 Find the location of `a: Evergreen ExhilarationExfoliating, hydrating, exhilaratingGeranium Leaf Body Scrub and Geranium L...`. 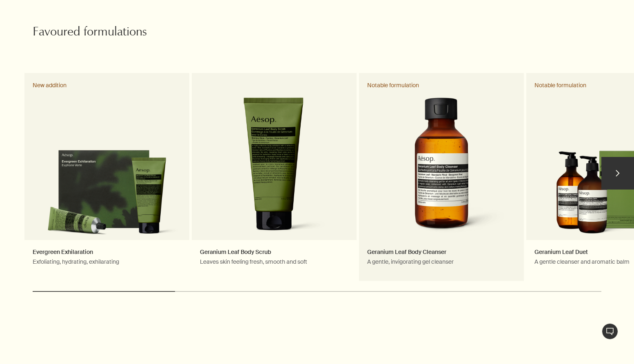

a: Evergreen ExhilarationExfoliating, hydrating, exhilaratingGeranium Leaf Body Scrub and Geranium L... is located at coordinates (107, 177).